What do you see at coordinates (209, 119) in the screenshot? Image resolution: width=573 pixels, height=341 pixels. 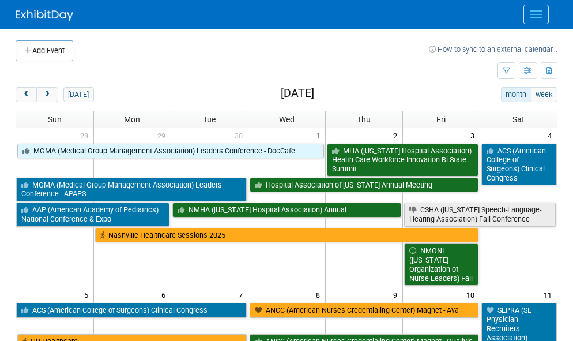 I see `span: Tue` at bounding box center [209, 119].